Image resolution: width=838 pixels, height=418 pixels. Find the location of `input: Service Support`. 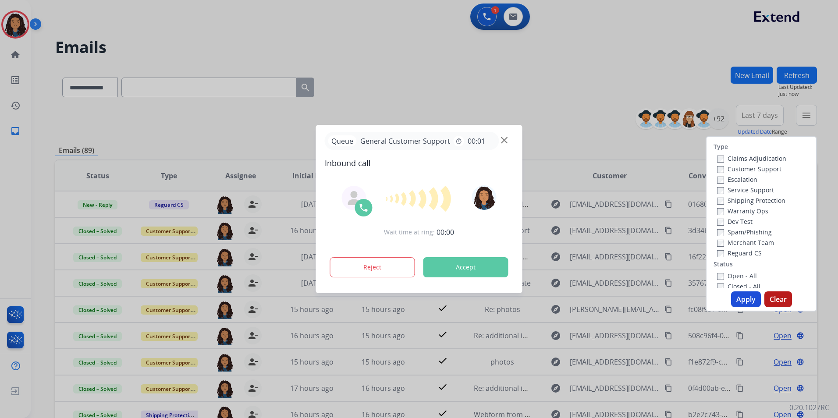

input: Service Support is located at coordinates (721, 191).